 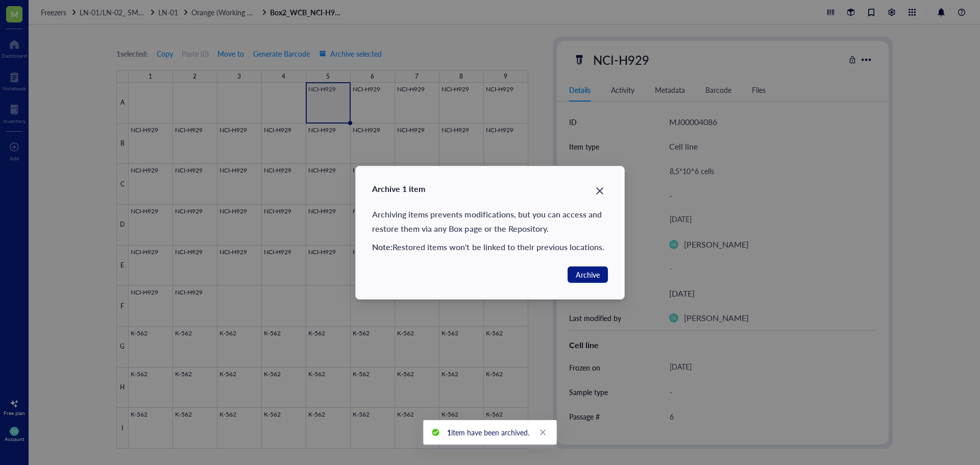 I want to click on b: 1, so click(x=449, y=432).